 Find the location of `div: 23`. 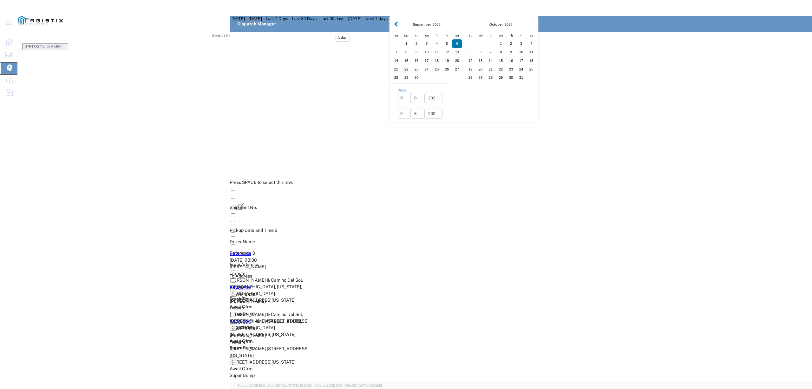

div: 23 is located at coordinates (511, 69).